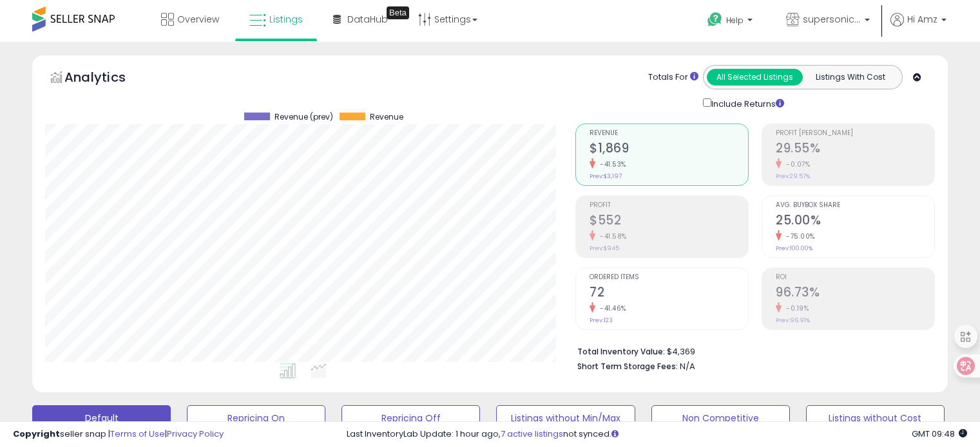  Describe the element at coordinates (627, 366) in the screenshot. I see `b: Short Term Storage Fees:` at that location.